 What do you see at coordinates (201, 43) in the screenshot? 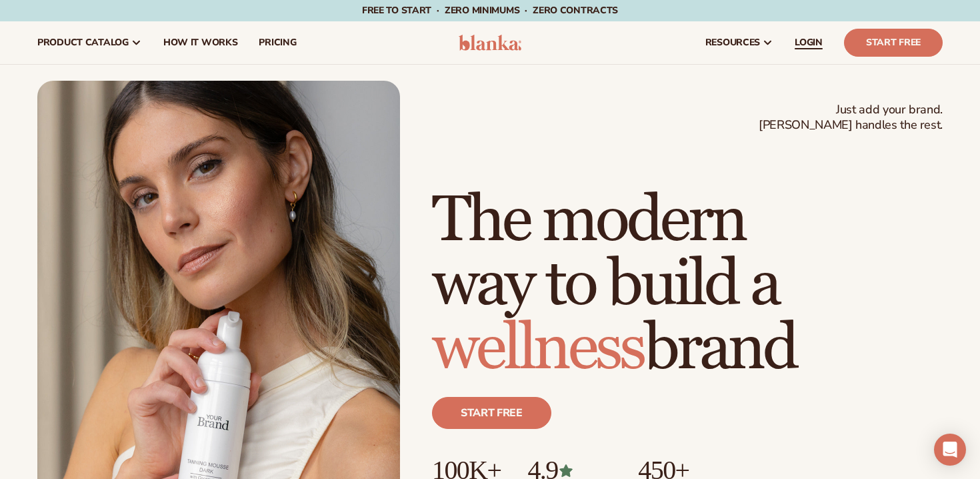
I see `a: How It Works` at bounding box center [201, 43].